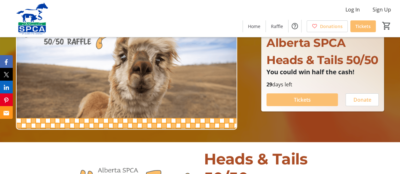 Image resolution: width=400 pixels, height=174 pixels. Describe the element at coordinates (327, 26) in the screenshot. I see `a: Donations` at that location.